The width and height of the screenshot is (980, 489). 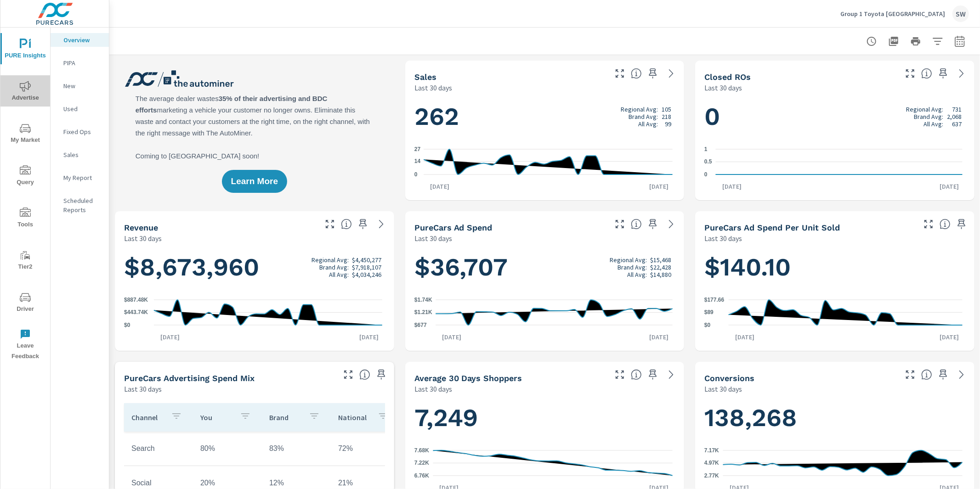 What do you see at coordinates (417, 162) in the screenshot?
I see `text: 14` at bounding box center [417, 162].